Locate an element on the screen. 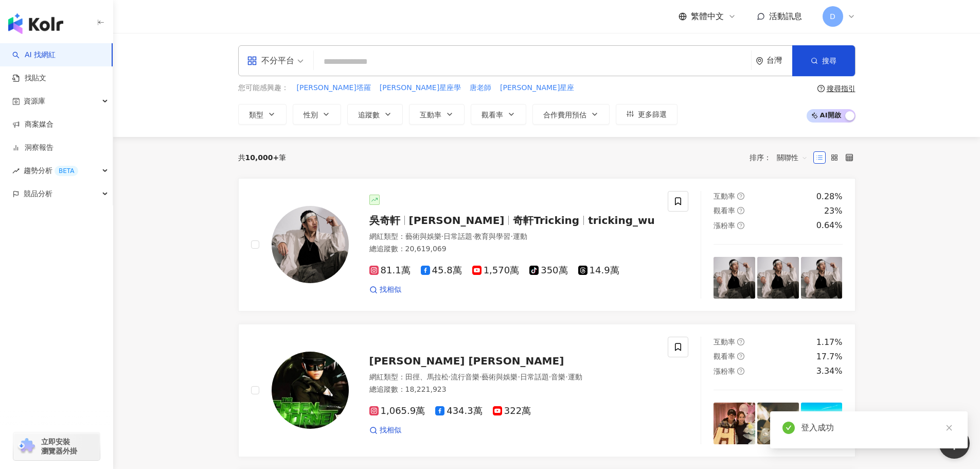  img: chrome extension is located at coordinates (26, 446).